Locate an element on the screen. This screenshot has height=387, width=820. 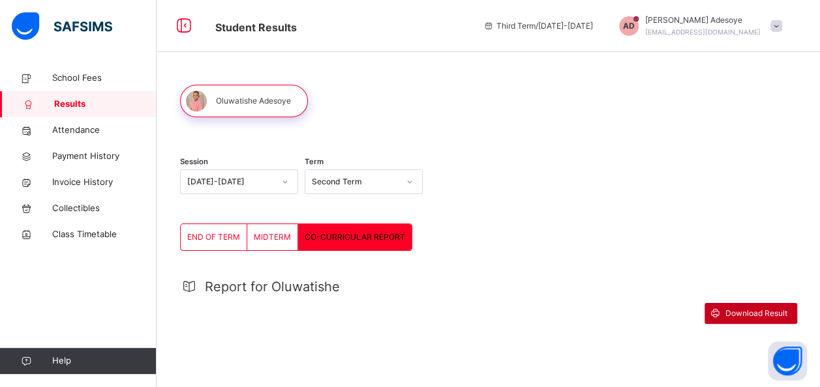
span: Download Result is located at coordinates (756, 314).